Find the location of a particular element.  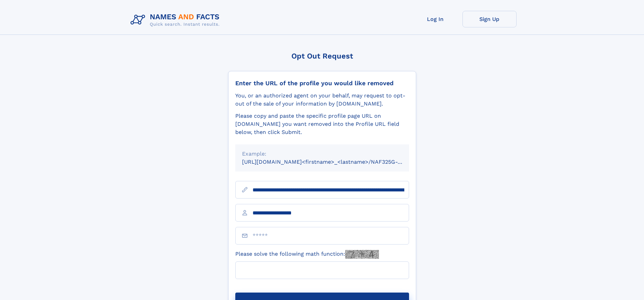

div: Opt Out Request is located at coordinates (322, 56).